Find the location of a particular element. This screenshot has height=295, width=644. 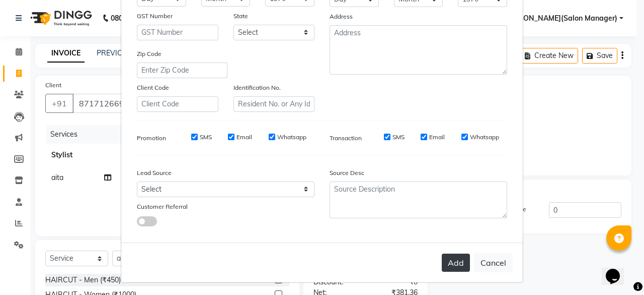

button: Add is located at coordinates (456, 262).